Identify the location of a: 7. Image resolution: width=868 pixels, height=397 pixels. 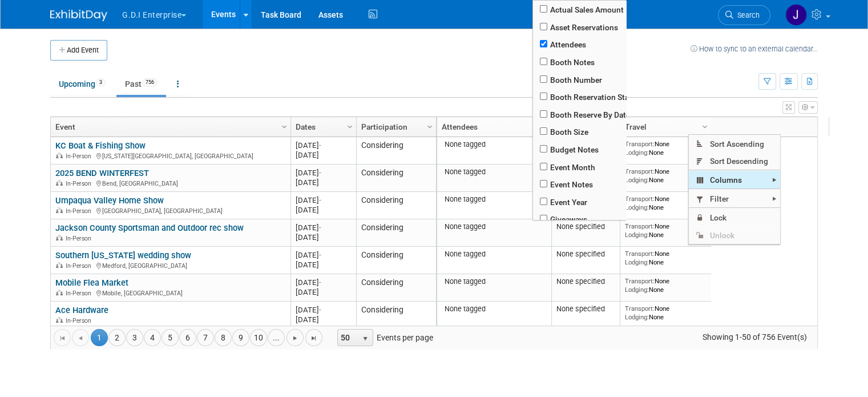
(206, 337).